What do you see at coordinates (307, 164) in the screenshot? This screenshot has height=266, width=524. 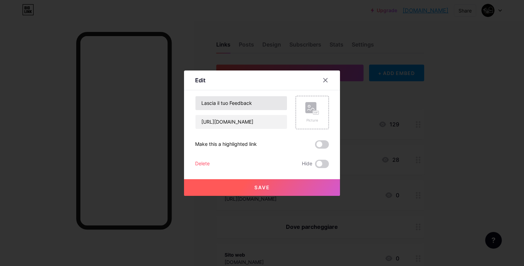 I see `span: Hide` at bounding box center [307, 164].